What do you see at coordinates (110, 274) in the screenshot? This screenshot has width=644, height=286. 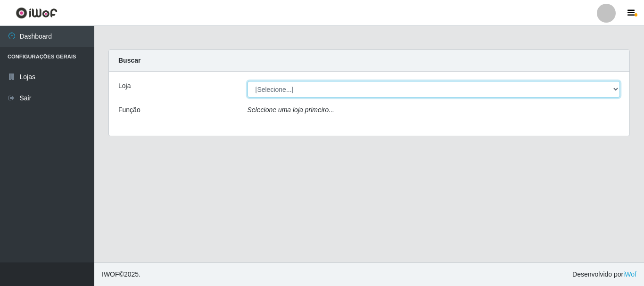 I see `span: IWOF` at bounding box center [110, 274].